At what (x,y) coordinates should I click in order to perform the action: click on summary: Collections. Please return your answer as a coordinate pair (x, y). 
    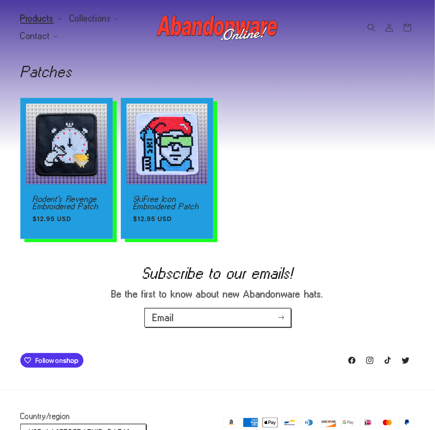
    Looking at the image, I should click on (93, 19).